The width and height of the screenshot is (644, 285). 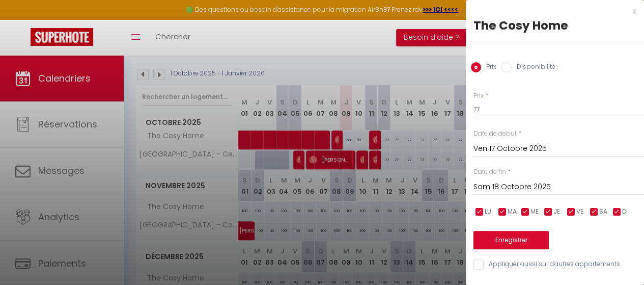 I want to click on span: VE, so click(x=580, y=211).